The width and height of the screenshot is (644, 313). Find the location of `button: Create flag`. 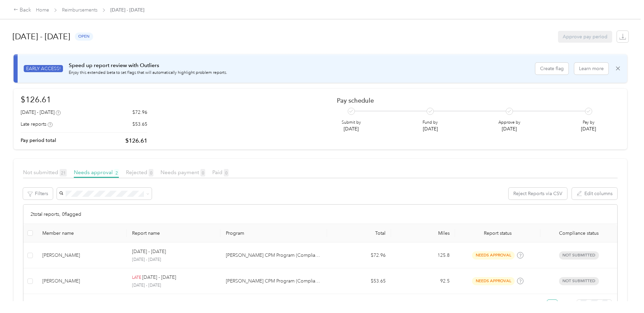

button: Create flag is located at coordinates (552, 68).